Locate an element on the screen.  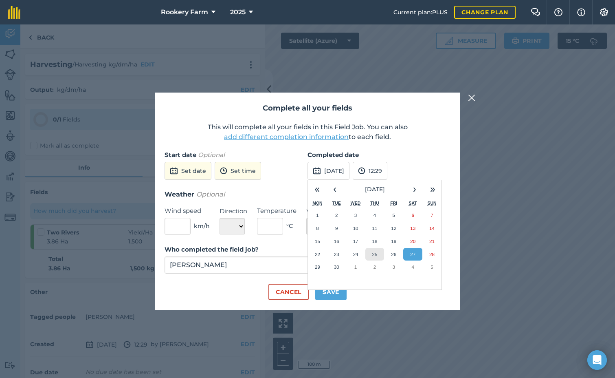
img: Two speech bubbles overlapping with the left bubble in the forefront is located at coordinates (536, 12).